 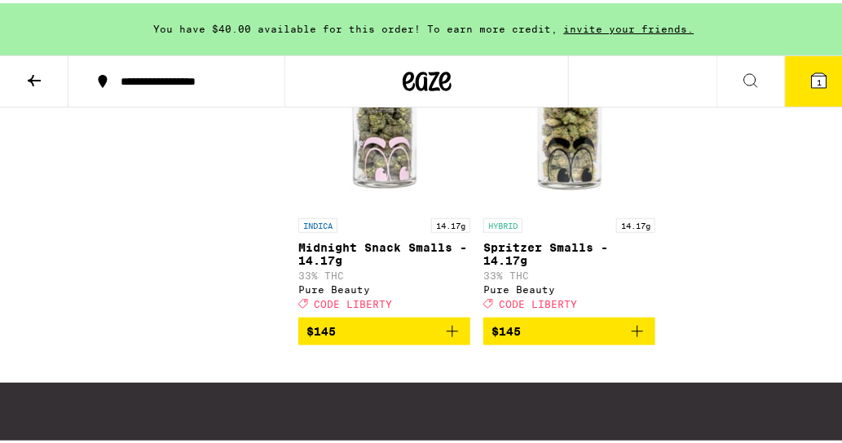 I want to click on a: Open page for Spritzer Smalls - 14.17g from Pure Beauty, so click(x=569, y=179).